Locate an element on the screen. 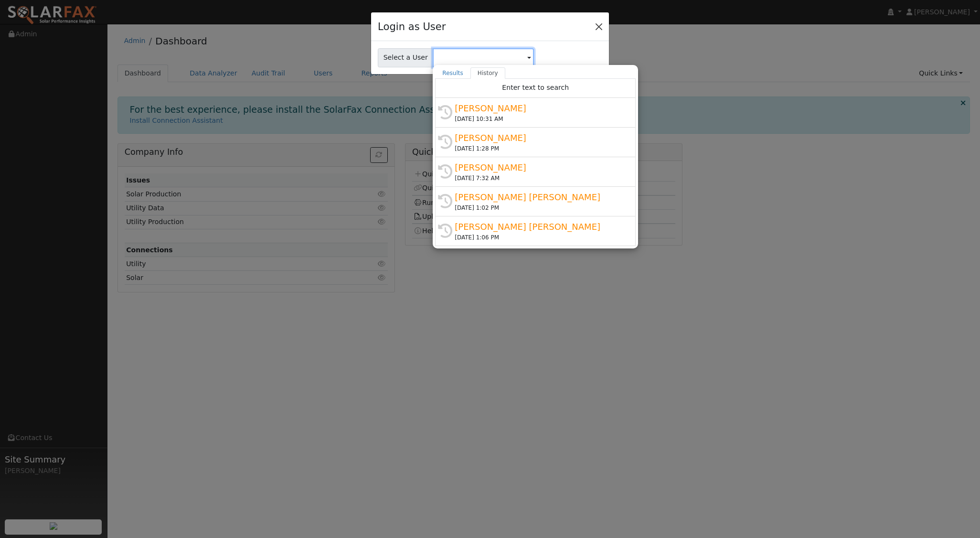 This screenshot has height=538, width=980. span: Select a User is located at coordinates (405, 58).